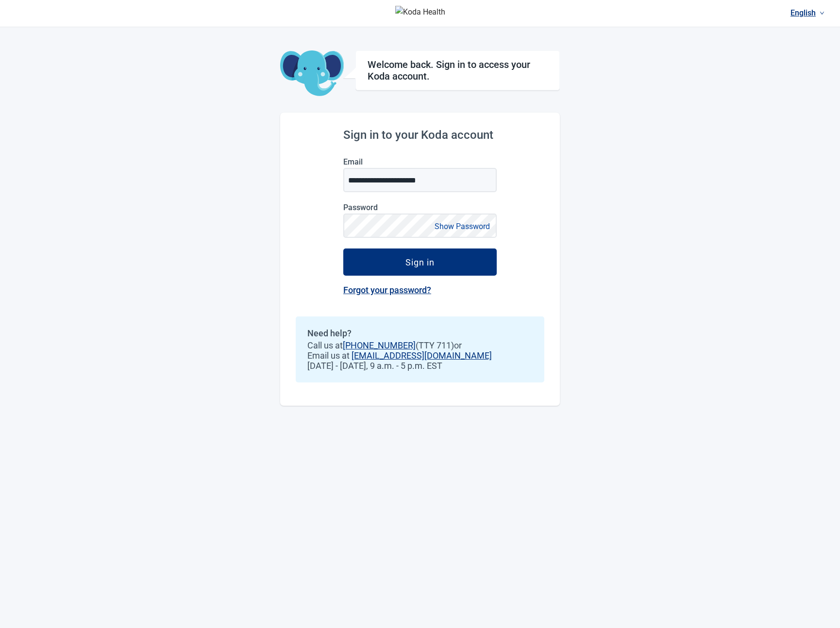 The image size is (840, 628). What do you see at coordinates (420, 207) in the screenshot?
I see `label: Password` at bounding box center [420, 207].